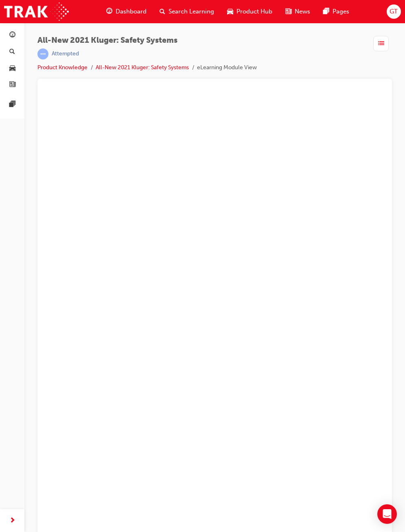 The height and width of the screenshot is (532, 405). Describe the element at coordinates (191, 11) in the screenshot. I see `span: Search Learning` at that location.